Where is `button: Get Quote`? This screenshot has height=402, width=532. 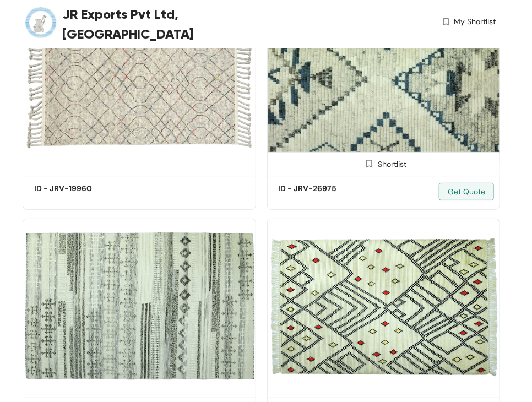 button: Get Quote is located at coordinates (467, 192).